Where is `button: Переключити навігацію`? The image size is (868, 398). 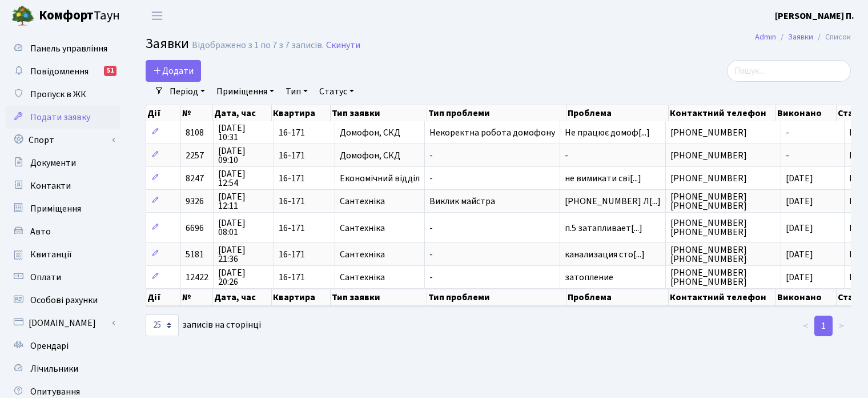 button: Переключити навігацію is located at coordinates (157, 15).